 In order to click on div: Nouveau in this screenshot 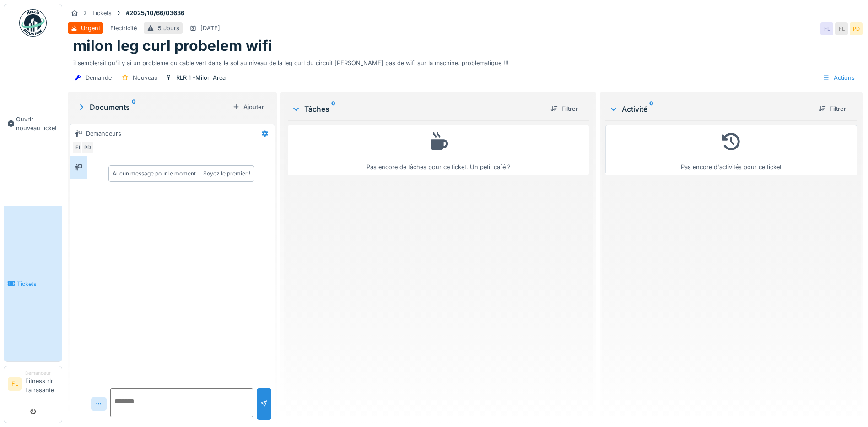, I will do `click(145, 77)`.